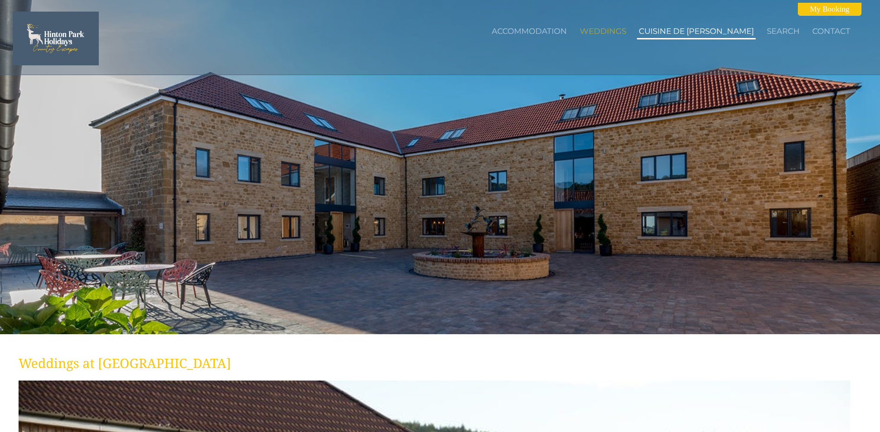 Image resolution: width=880 pixels, height=432 pixels. Describe the element at coordinates (603, 31) in the screenshot. I see `a: Weddings` at that location.